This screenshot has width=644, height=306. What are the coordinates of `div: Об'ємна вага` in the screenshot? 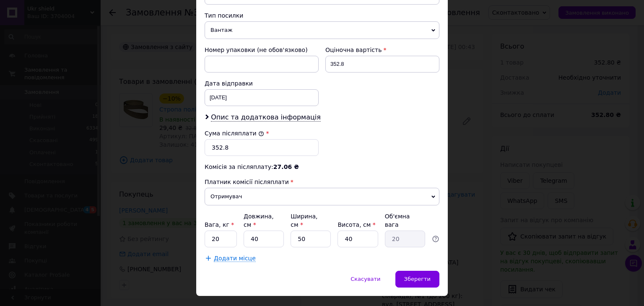 It's located at (405, 220).